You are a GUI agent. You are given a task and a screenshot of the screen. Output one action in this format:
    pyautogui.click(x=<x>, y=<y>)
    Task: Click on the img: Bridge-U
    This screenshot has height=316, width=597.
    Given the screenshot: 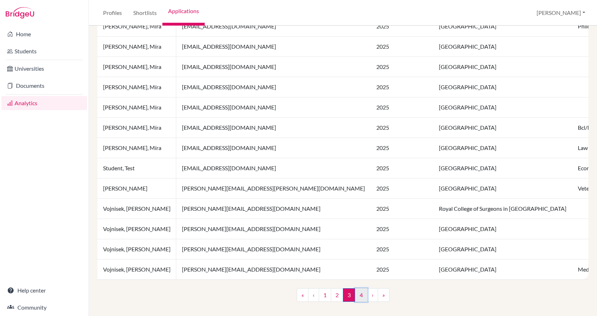 What is the action you would take?
    pyautogui.click(x=20, y=13)
    